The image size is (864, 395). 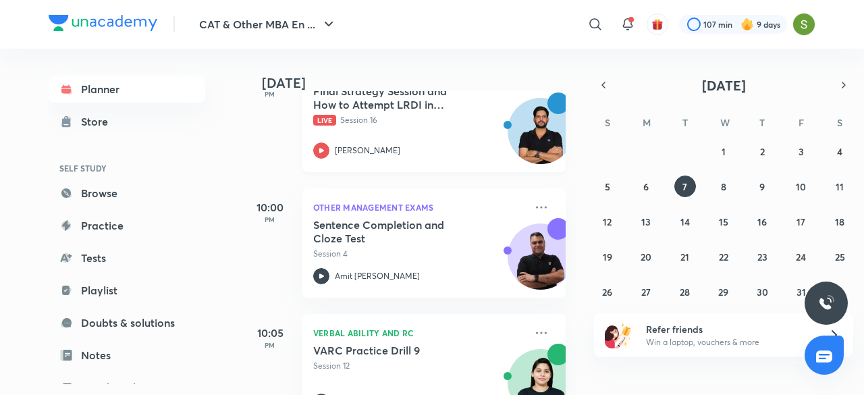 I want to click on h6: Refer friends, so click(x=729, y=329).